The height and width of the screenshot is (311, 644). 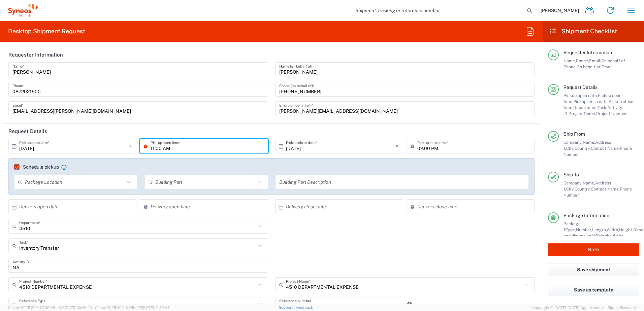 I want to click on span: Ship From, so click(x=574, y=134).